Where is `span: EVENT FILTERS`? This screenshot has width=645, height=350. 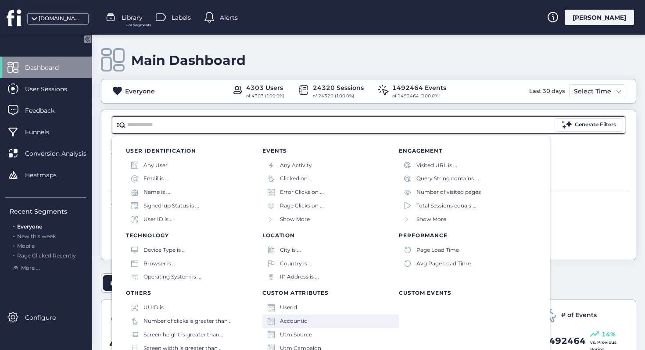 span: EVENT FILTERS is located at coordinates (135, 202).